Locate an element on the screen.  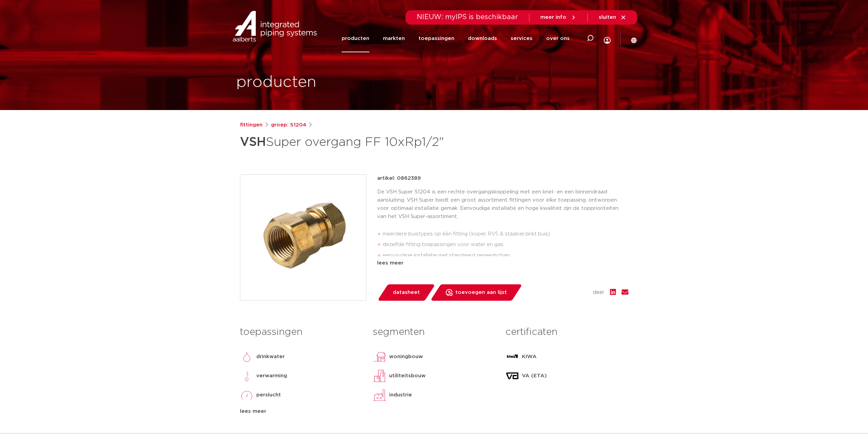
img: KIWA is located at coordinates (513, 357).